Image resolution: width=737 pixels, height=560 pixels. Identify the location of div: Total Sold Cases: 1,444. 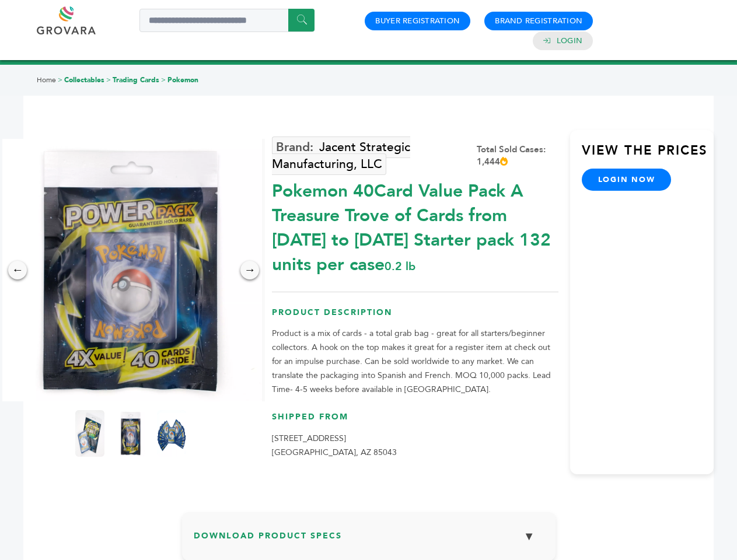
(518, 155).